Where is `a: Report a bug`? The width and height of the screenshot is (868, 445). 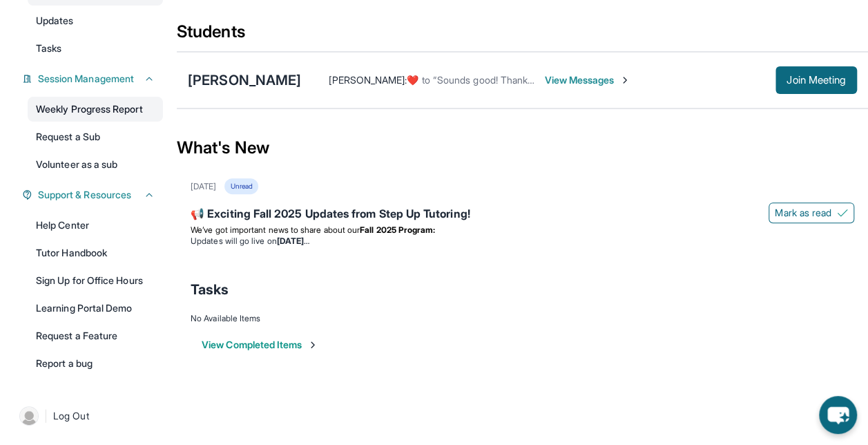
a: Report a bug is located at coordinates (95, 363).